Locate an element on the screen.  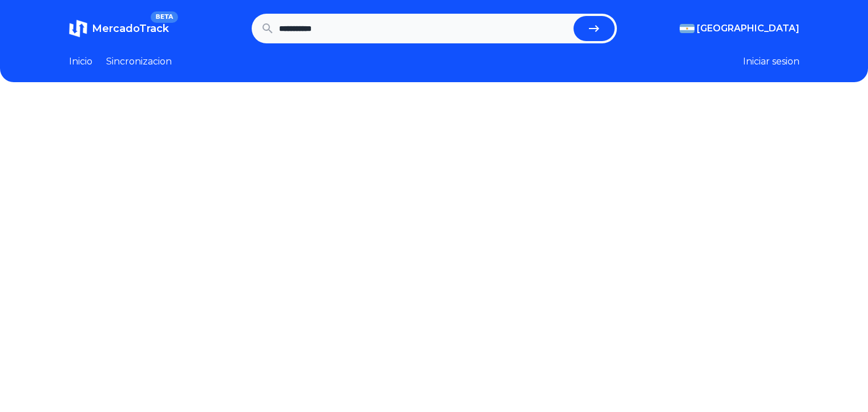
img: Argentina is located at coordinates (687, 29).